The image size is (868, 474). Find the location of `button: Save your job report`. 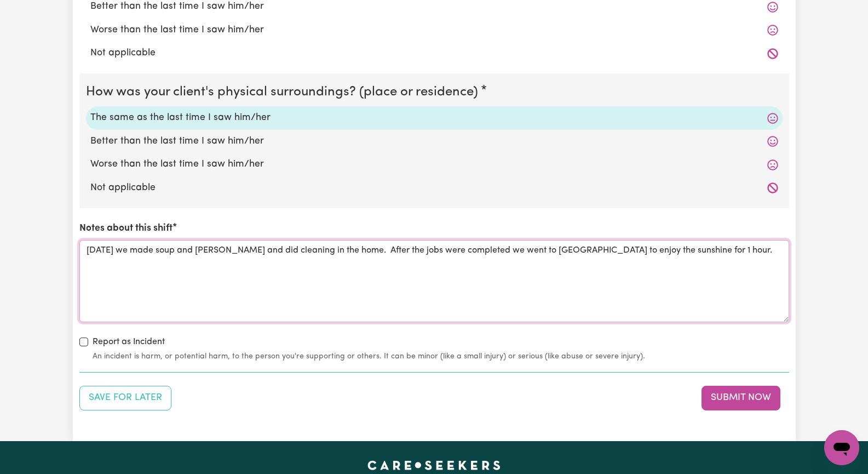

button: Save your job report is located at coordinates (126, 398).